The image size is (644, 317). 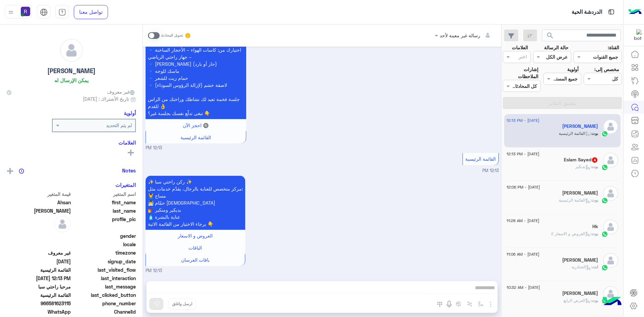 What do you see at coordinates (580, 260) in the screenshot?
I see `h5: Abu Faisal` at bounding box center [580, 260].